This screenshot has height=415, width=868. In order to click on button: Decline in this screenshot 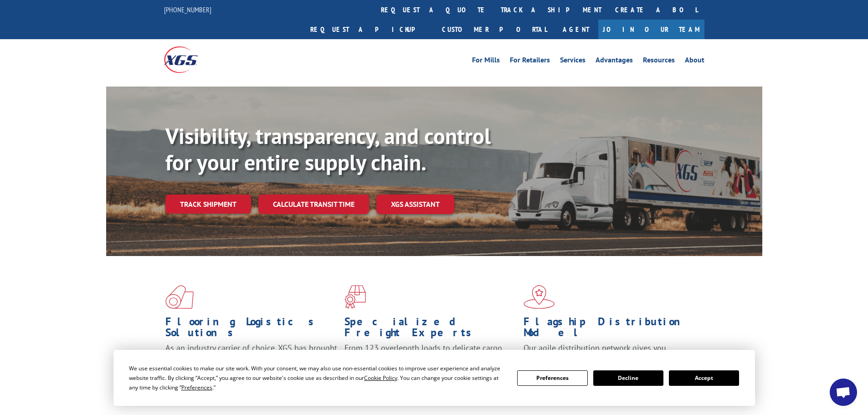, I will do `click(629, 378)`.